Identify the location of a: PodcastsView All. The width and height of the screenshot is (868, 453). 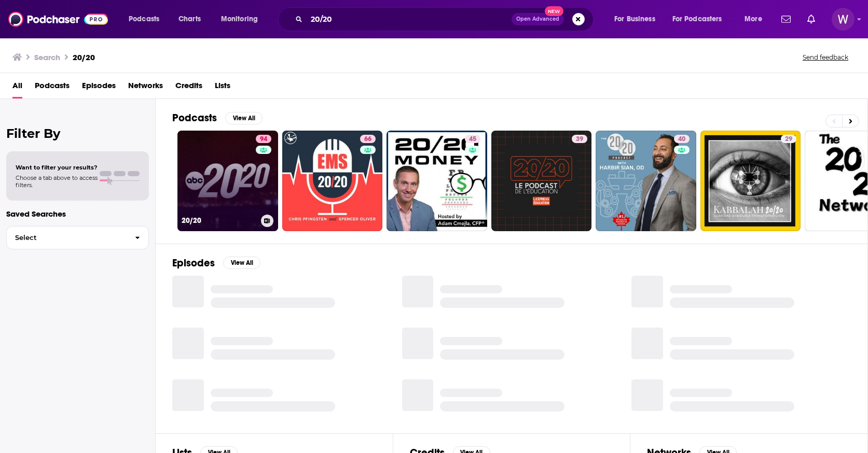
(218, 118).